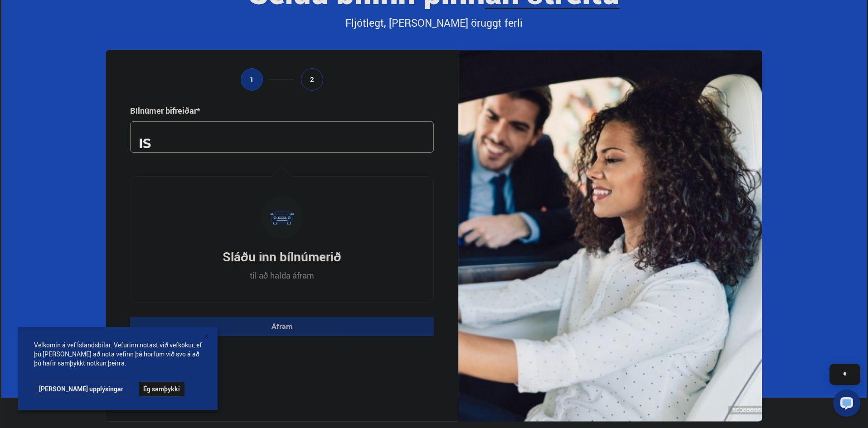 The image size is (868, 428). Describe the element at coordinates (282, 327) in the screenshot. I see `button: Áfram` at that location.